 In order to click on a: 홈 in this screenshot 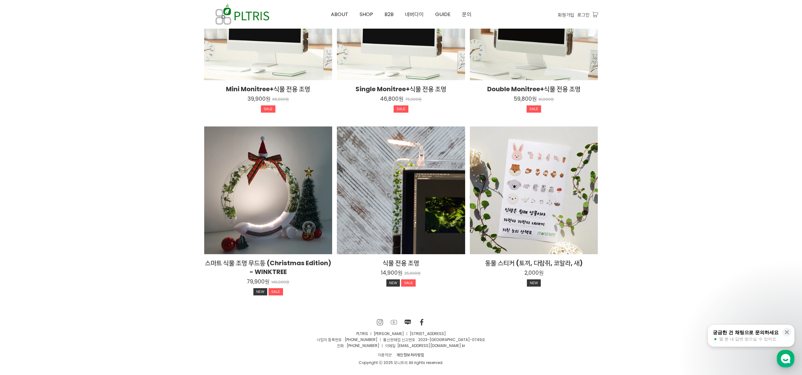, I will do `click(22, 208)`.